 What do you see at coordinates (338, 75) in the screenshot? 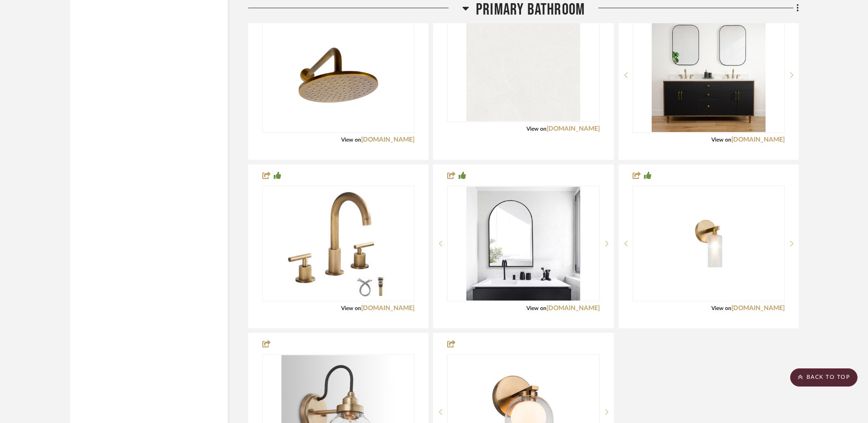
I see `img: Soho Shower Head` at bounding box center [338, 75].